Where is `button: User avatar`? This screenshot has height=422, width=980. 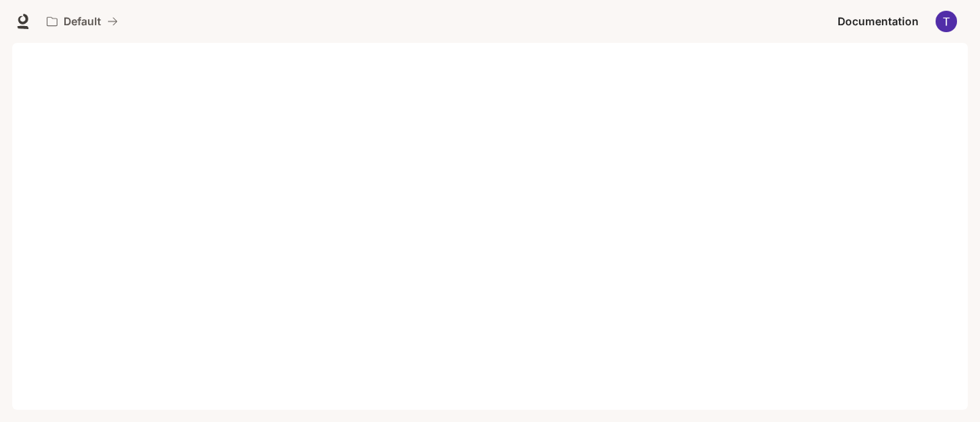
button: User avatar is located at coordinates (947, 22).